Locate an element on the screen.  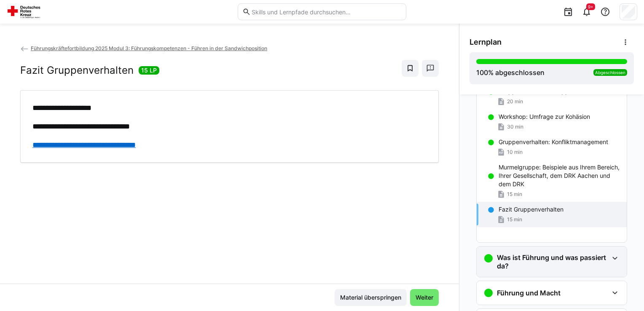
button: Material überspringen is located at coordinates (371, 297).